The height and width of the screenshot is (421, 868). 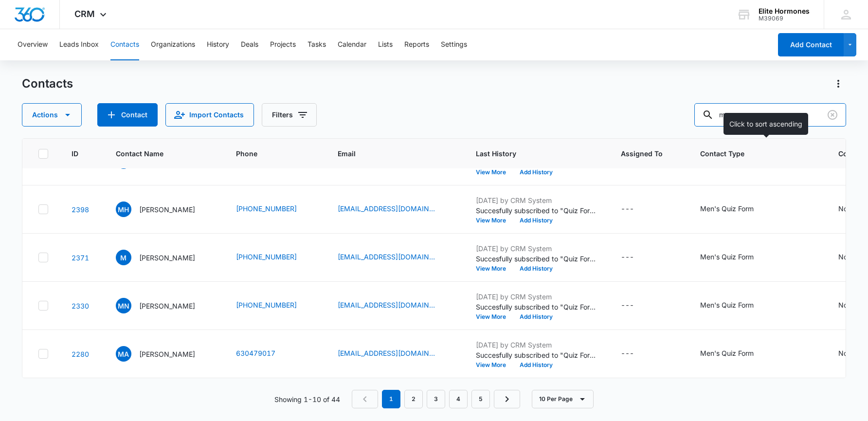 I want to click on div: Phone - 7153522908 - Select to Edit Field, so click(x=275, y=257).